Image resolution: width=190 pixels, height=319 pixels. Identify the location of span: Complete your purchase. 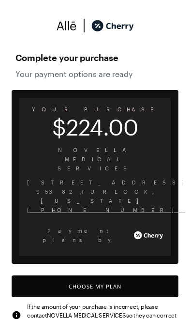
(95, 58).